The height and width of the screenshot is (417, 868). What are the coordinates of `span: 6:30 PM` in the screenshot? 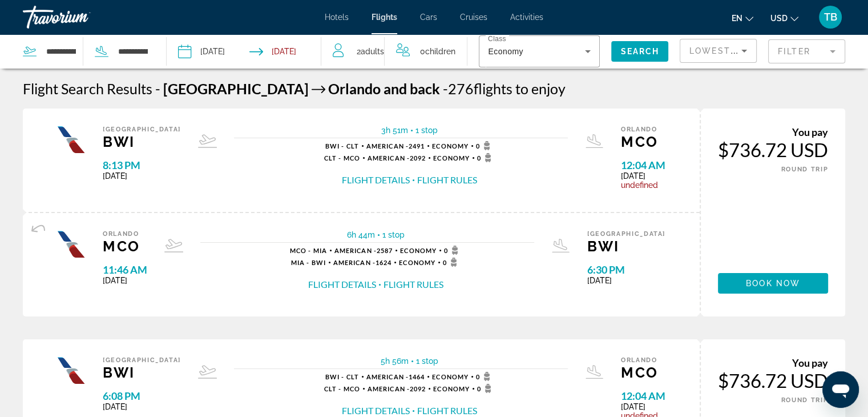 It's located at (626, 270).